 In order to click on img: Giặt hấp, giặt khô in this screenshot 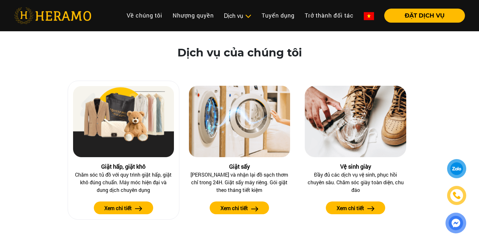, I will do `click(123, 121)`.